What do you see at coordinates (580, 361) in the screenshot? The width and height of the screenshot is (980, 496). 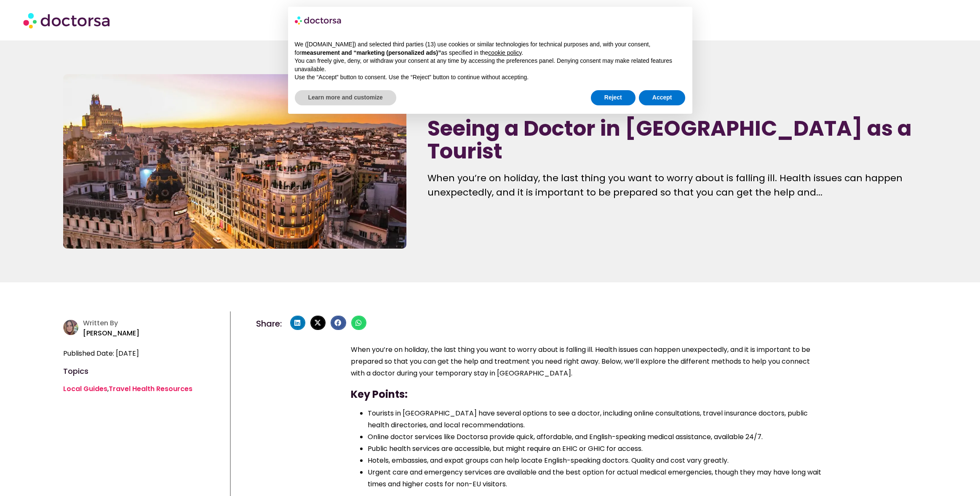 I see `span: When you’re on holiday, the last thing you want to worry about is falling ill. Health issues can ...` at bounding box center [580, 361].